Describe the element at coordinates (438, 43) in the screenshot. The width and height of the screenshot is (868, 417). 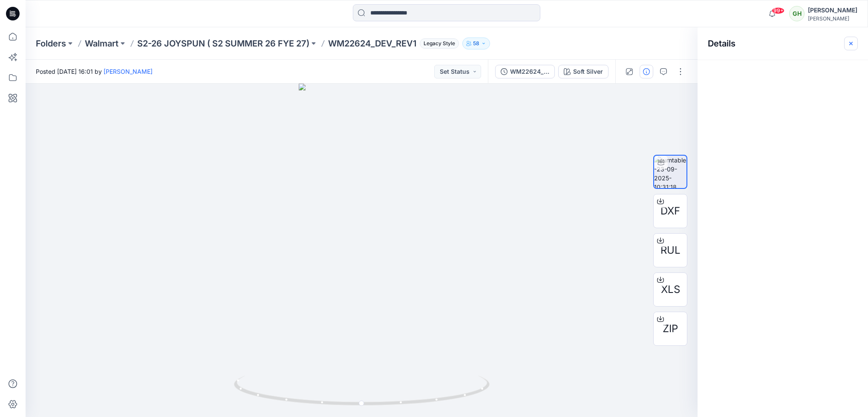
I see `button: Legacy Style` at that location.